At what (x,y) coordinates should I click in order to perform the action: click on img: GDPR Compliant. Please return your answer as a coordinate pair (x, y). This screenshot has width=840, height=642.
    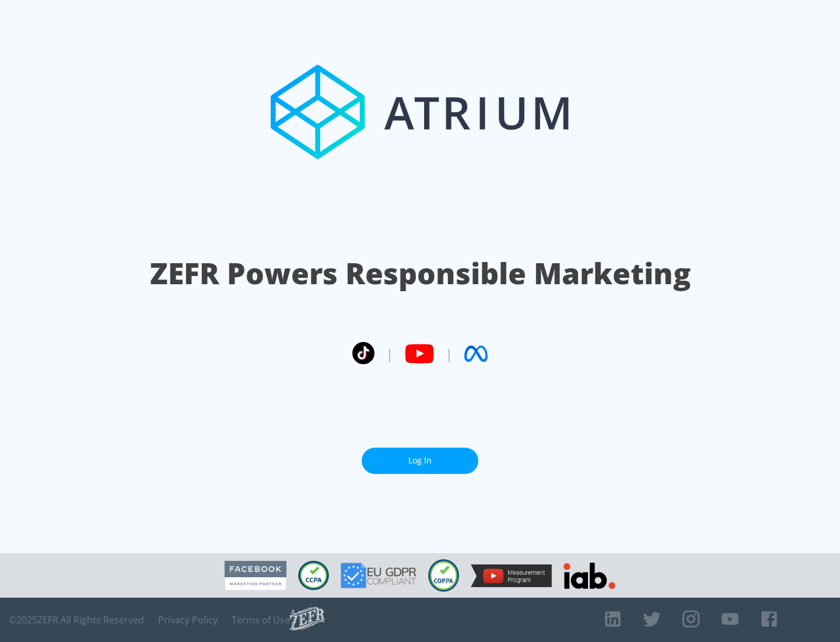
    Looking at the image, I should click on (379, 575).